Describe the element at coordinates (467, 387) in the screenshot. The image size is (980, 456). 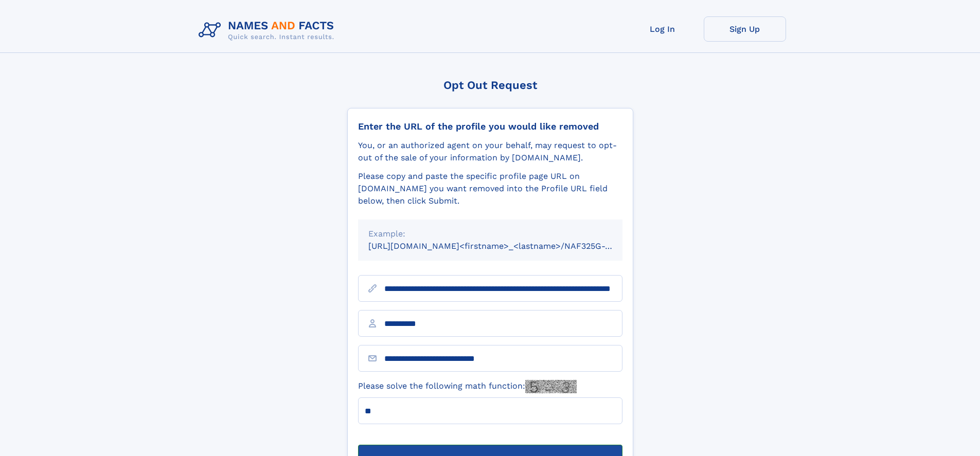
I see `label: Please solve the following math function:` at that location.